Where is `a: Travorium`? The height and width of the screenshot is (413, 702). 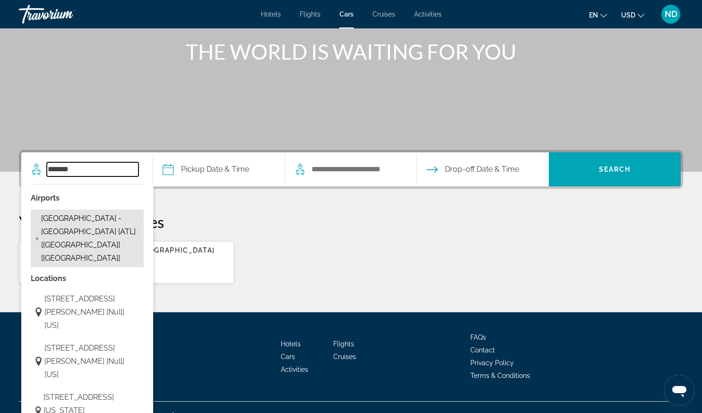 a: Travorium is located at coordinates (66, 14).